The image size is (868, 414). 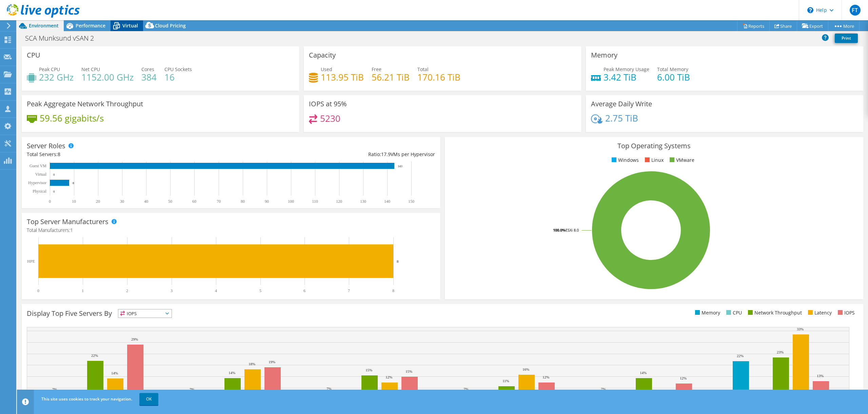 I want to click on text: 110, so click(x=315, y=202).